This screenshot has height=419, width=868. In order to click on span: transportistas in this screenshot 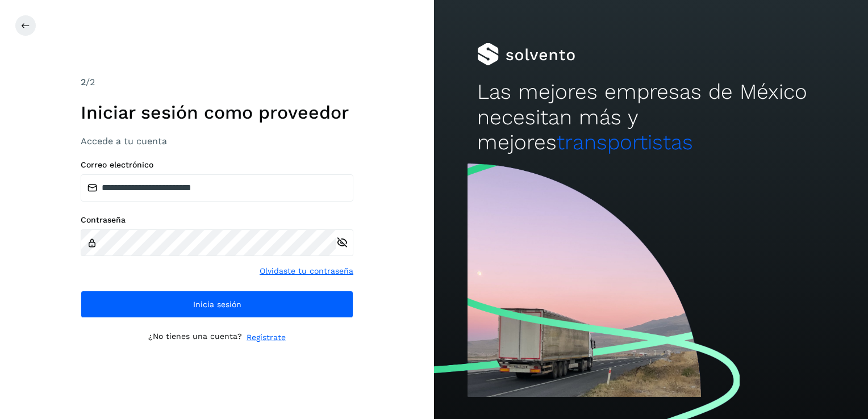, I will do `click(625, 142)`.